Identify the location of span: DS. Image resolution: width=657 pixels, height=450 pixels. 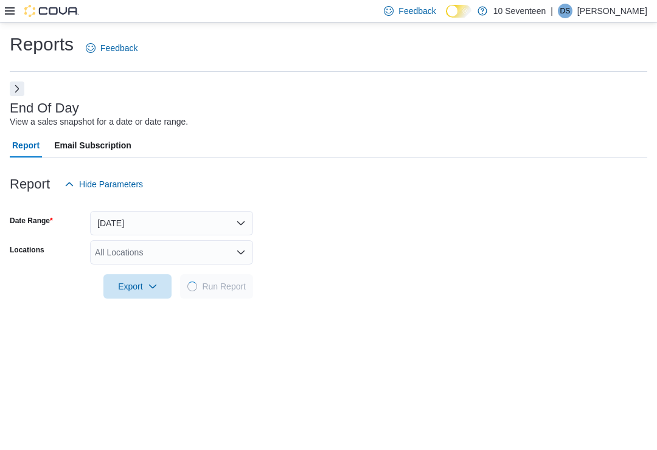
(565, 11).